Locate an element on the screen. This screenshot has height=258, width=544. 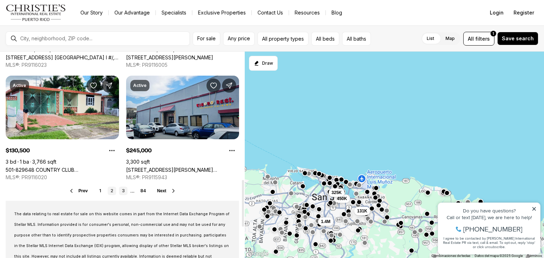
label: Map is located at coordinates (450, 39).